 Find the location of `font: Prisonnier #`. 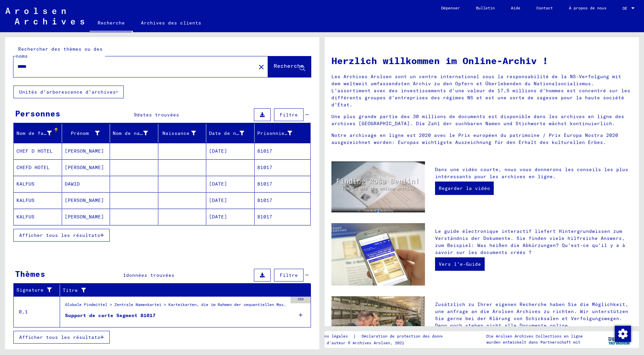

font: Prisonnier # is located at coordinates (275, 133).